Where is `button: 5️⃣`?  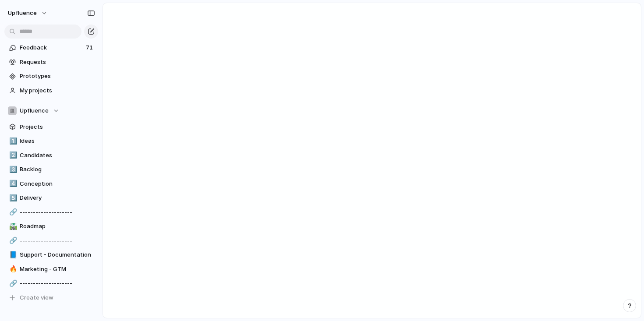 button: 5️⃣ is located at coordinates (12, 198).